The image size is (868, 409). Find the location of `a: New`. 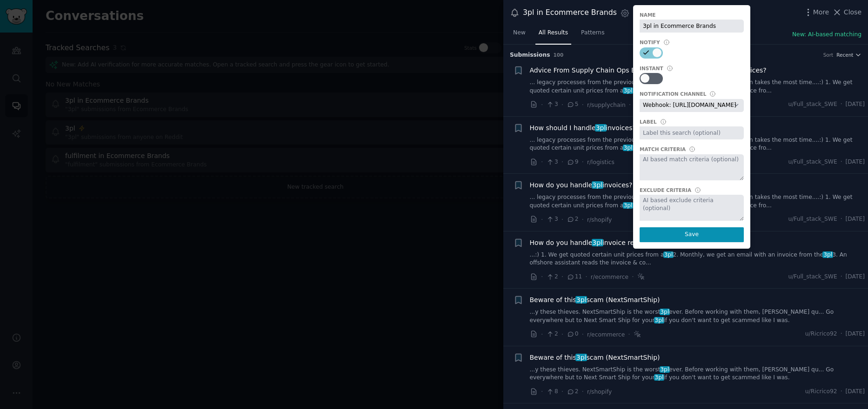

a: New is located at coordinates (519, 35).